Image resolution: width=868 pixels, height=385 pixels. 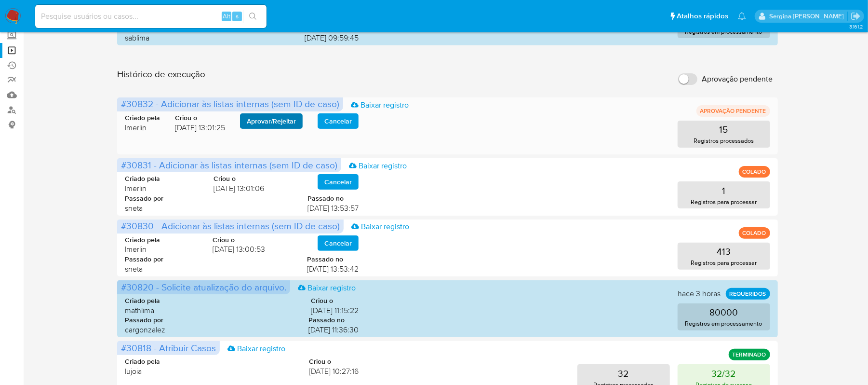 I want to click on span: s, so click(x=238, y=16).